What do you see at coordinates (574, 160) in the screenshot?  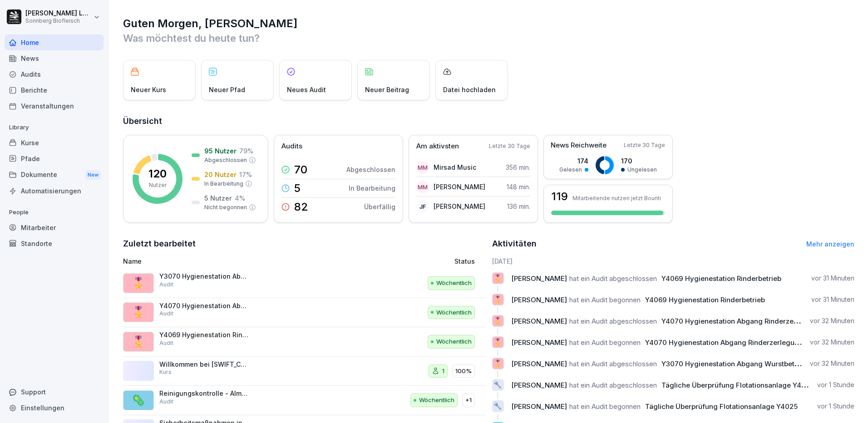 I see `p: 174` at bounding box center [574, 160].